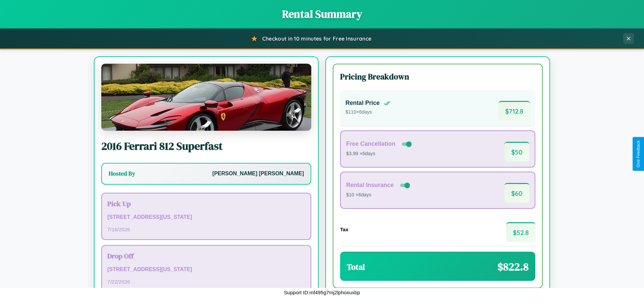 The image size is (644, 308). Describe the element at coordinates (379, 195) in the screenshot. I see `p: $10 × 6 days` at that location.